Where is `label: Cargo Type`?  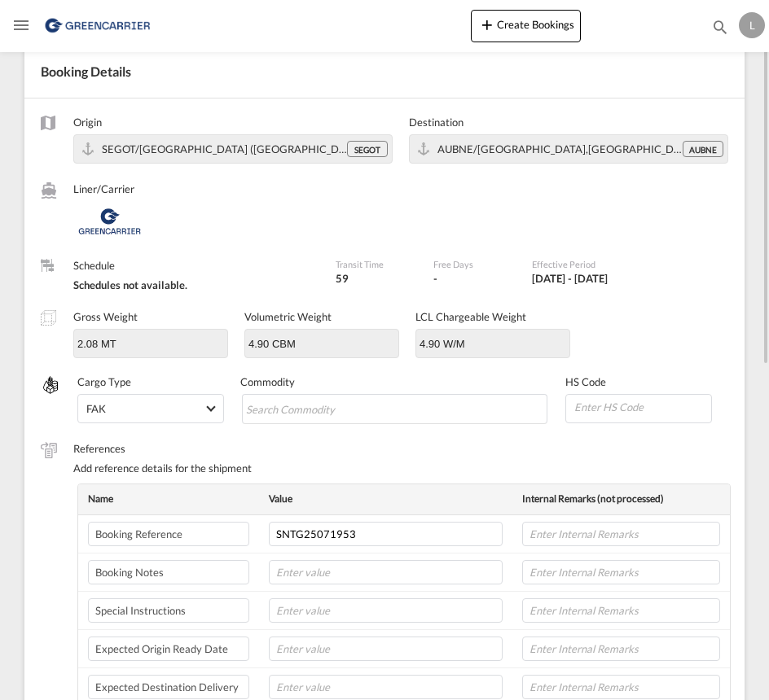
label: Cargo Type is located at coordinates (150, 382).